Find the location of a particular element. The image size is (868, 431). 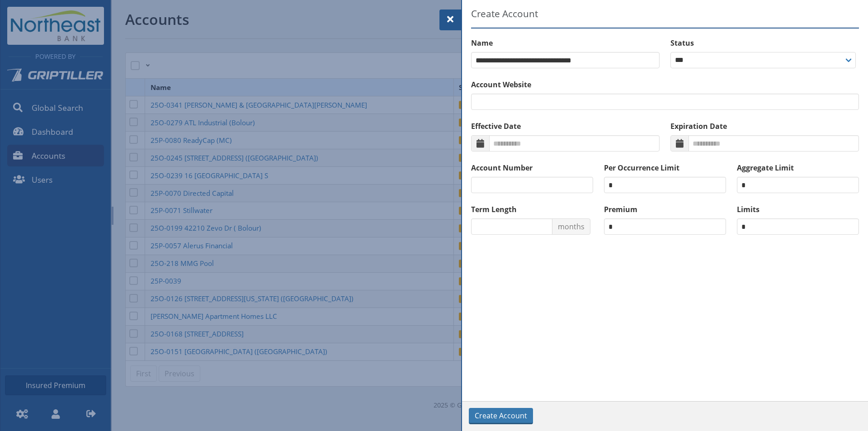

span: Create Account is located at coordinates (501, 415).